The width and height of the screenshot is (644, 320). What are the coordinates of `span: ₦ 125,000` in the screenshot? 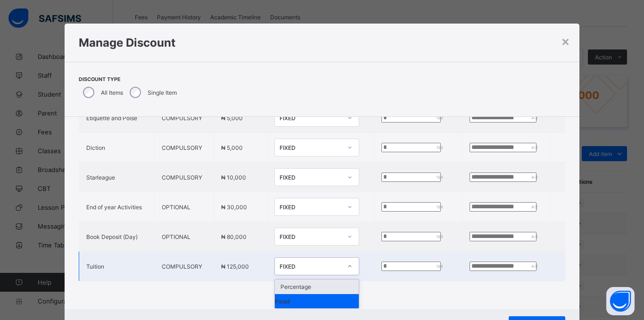 It's located at (235, 266).